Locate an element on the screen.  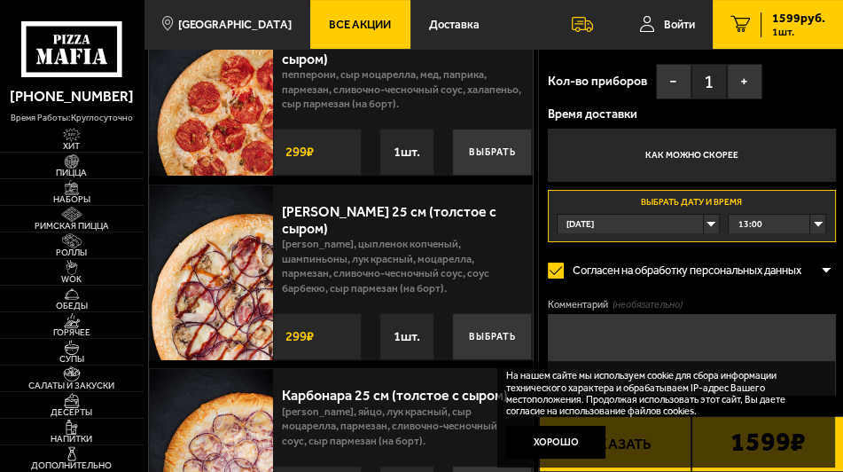
p: пепперони, сыр Моцарелла, мед, паприка, пармезан, сливочно-чесночный соус, халапеньо, сыр пармеза... is located at coordinates (403, 93).